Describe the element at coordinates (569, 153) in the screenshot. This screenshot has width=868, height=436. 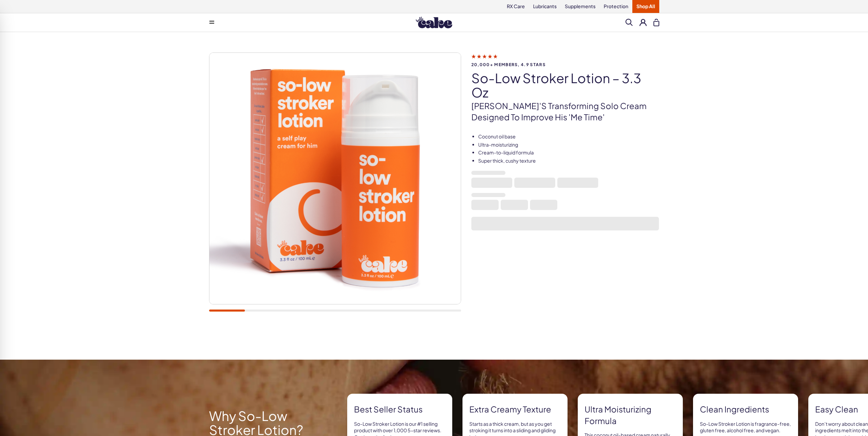
I see `li: Cream-to-liquid formula` at that location.